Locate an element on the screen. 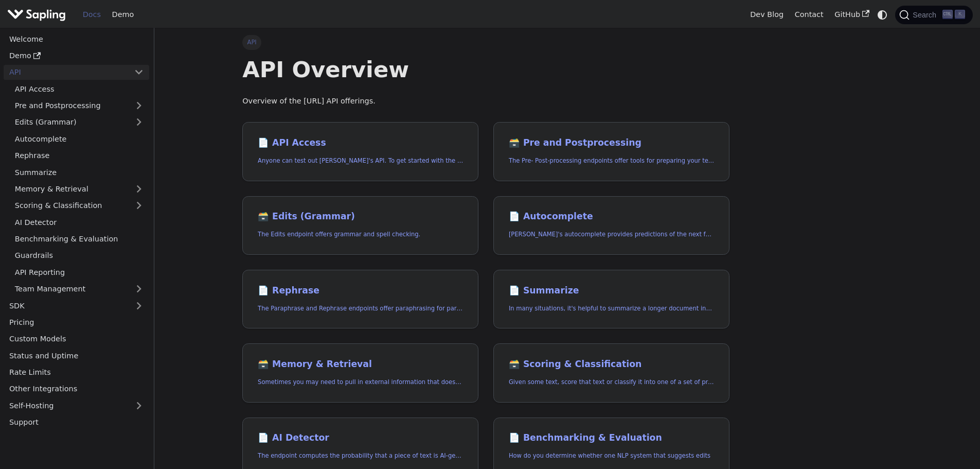 This screenshot has width=980, height=469. a: Edits (Grammar) is located at coordinates (79, 122).